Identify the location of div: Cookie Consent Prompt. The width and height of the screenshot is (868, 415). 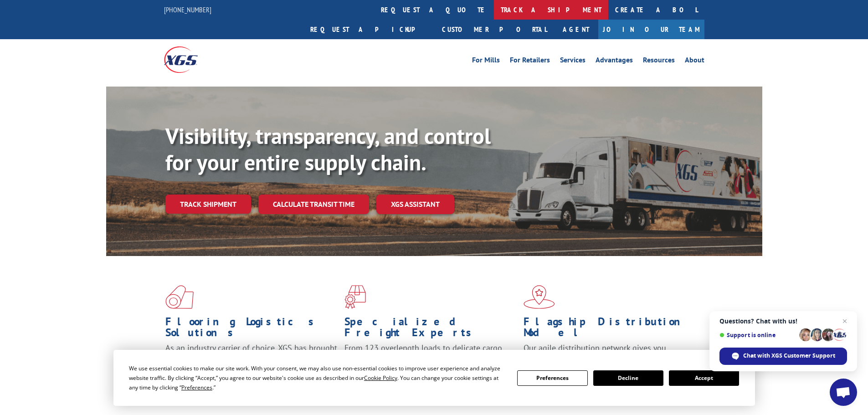
(434, 378).